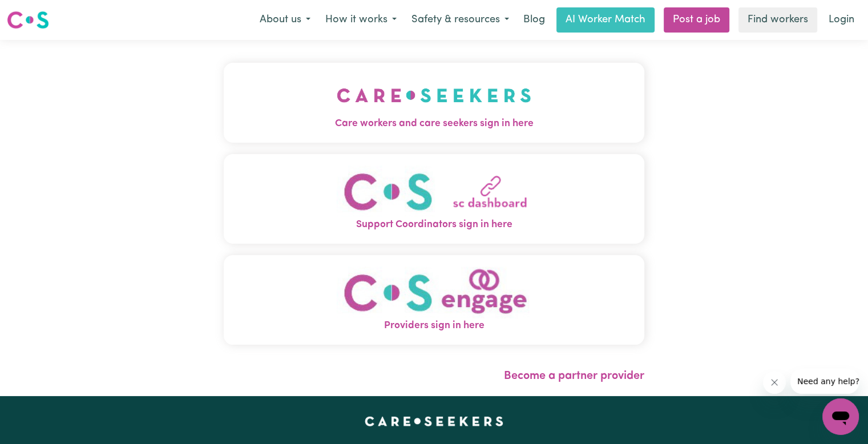 Image resolution: width=868 pixels, height=444 pixels. What do you see at coordinates (842, 20) in the screenshot?
I see `a: Login` at bounding box center [842, 20].